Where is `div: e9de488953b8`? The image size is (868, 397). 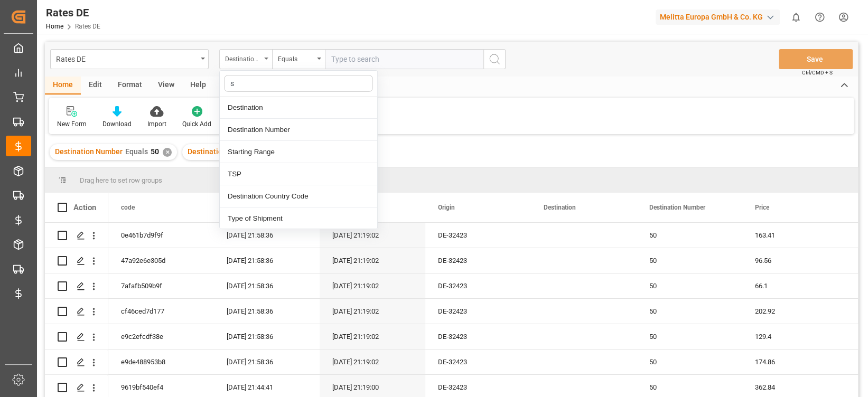 div: e9de488953b8 is located at coordinates (161, 361).